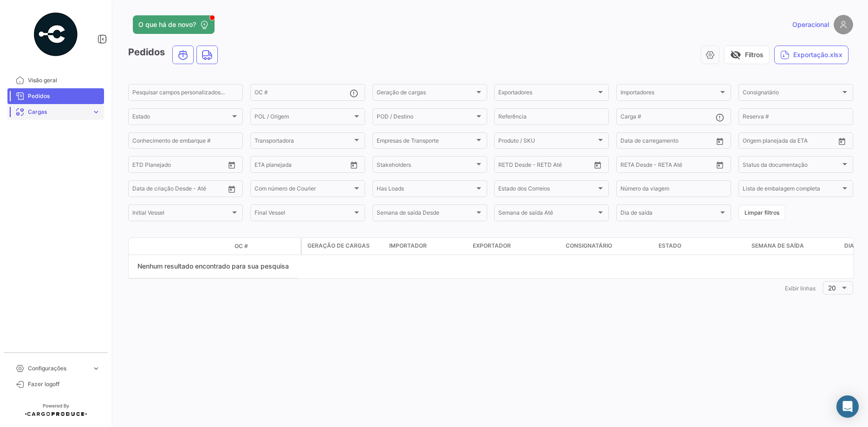 The image size is (868, 427). What do you see at coordinates (265, 246) in the screenshot?
I see `datatable-header-cell: OC #` at bounding box center [265, 246].